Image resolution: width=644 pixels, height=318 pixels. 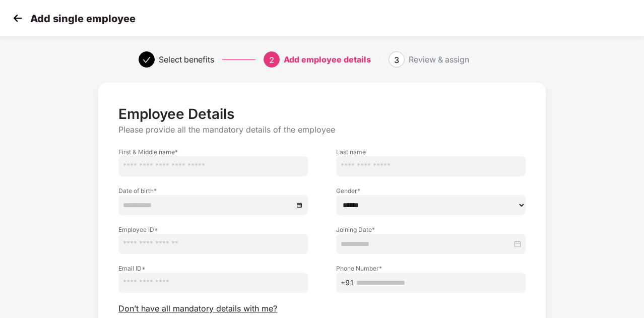 What do you see at coordinates (197, 308) in the screenshot?
I see `span: Don’t have all mandatory details with me?` at bounding box center [197, 308].